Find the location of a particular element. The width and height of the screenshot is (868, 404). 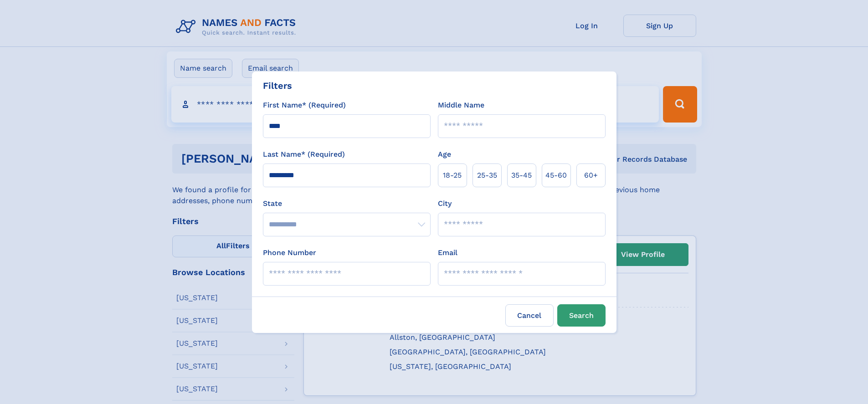

label: Last Name* (Required) is located at coordinates (304, 155).